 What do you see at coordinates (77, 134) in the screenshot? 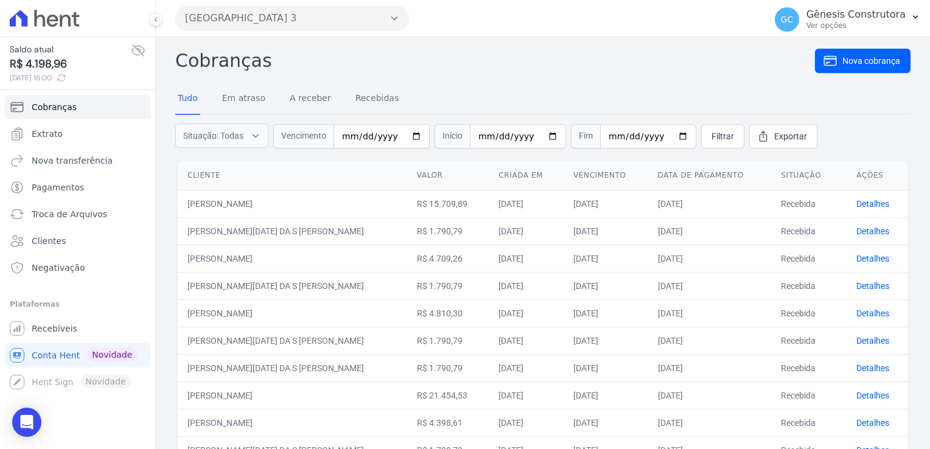
I see `a: Extrato` at bounding box center [77, 134].